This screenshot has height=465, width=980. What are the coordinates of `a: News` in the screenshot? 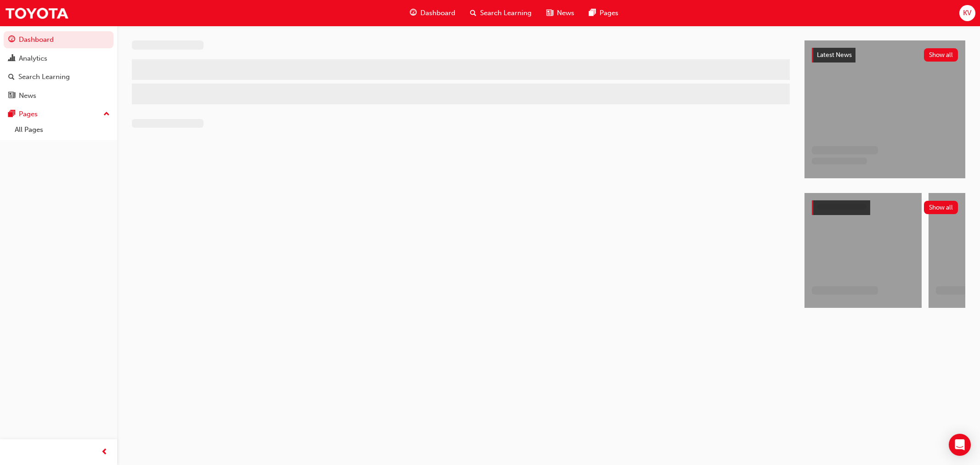 It's located at (58, 96).